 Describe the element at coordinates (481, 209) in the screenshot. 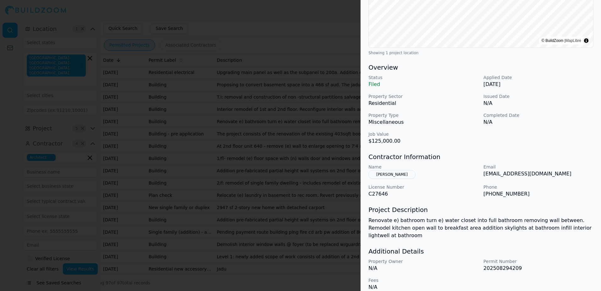

I see `h3: Project Description` at that location.